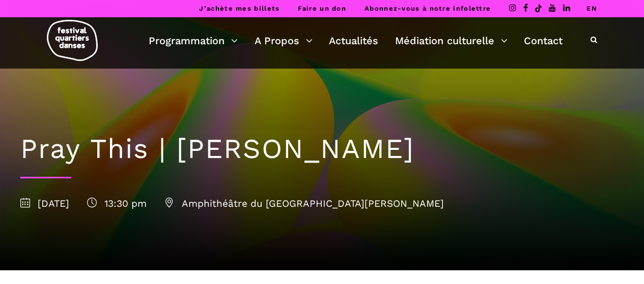 This screenshot has height=284, width=644. What do you see at coordinates (117, 204) in the screenshot?
I see `span: 13:30 pm` at bounding box center [117, 204].